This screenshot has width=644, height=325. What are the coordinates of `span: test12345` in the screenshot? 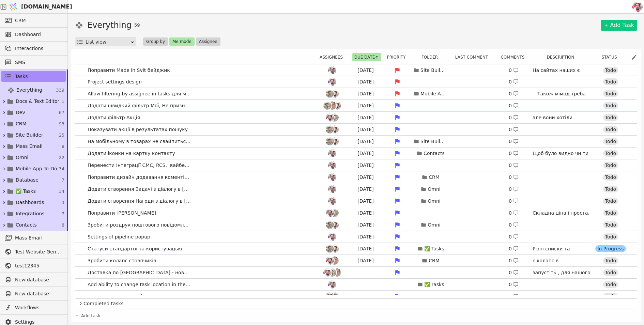 It's located at (39, 266).